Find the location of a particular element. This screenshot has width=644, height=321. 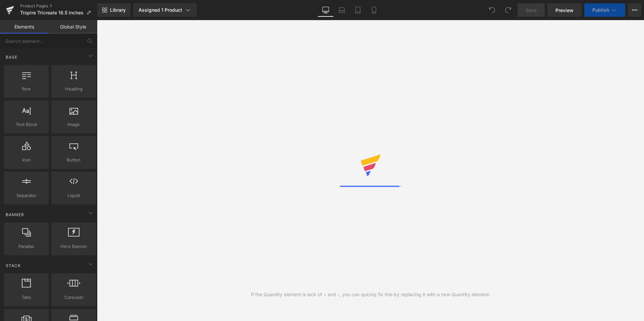

a: Global Style is located at coordinates (73, 27).